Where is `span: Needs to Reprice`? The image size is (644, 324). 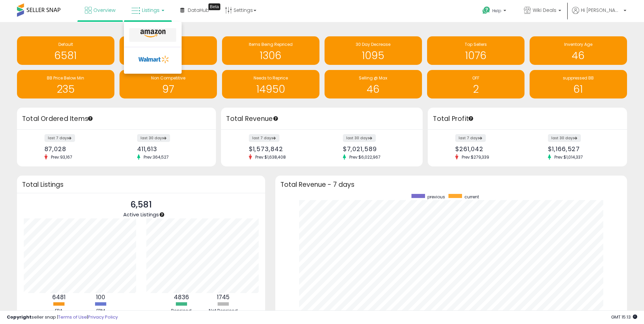
span: Needs to Reprice is located at coordinates (271, 78).